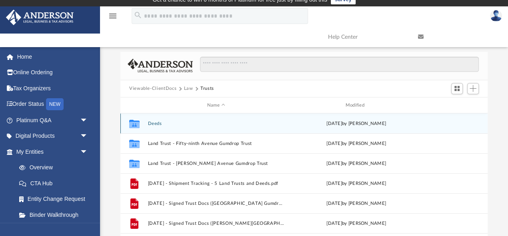  What do you see at coordinates (56, 215) in the screenshot?
I see `a: Binder Walkthrough` at bounding box center [56, 215].